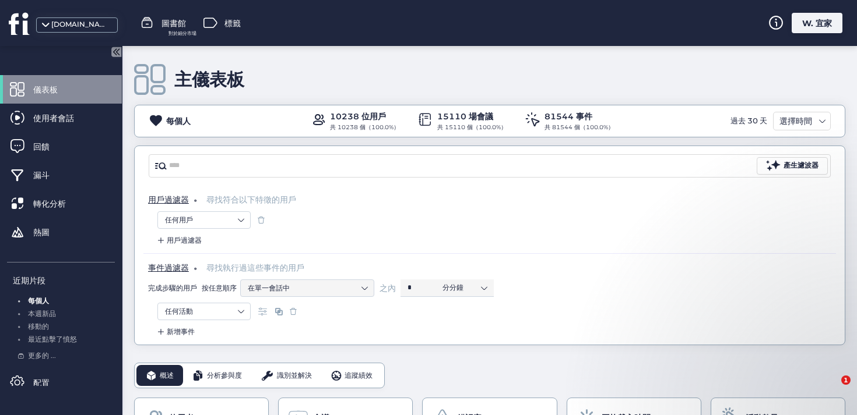  I want to click on nz-select-item: 任何活動, so click(204, 312).